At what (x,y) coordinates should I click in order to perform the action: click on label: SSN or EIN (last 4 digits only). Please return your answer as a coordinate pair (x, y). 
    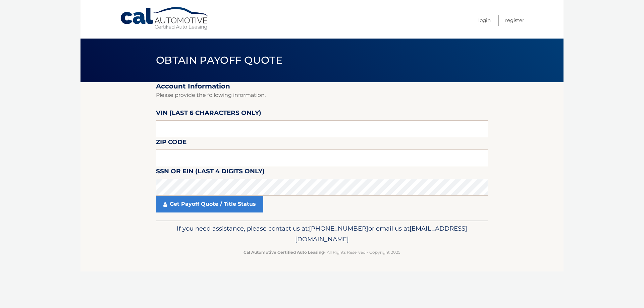
    Looking at the image, I should click on (210, 172).